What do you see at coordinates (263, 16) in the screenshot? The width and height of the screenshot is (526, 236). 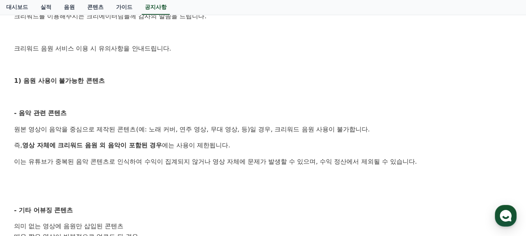 I see `p: 크리워드를 이용해주시는 크리에이터님들께 감사의 말씀을 드립니다.` at bounding box center [263, 16].